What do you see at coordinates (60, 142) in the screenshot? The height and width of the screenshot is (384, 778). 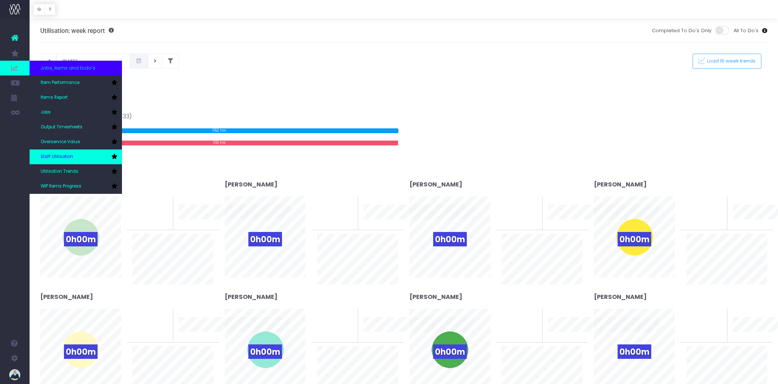 I see `span: Overservice Value` at bounding box center [60, 142].